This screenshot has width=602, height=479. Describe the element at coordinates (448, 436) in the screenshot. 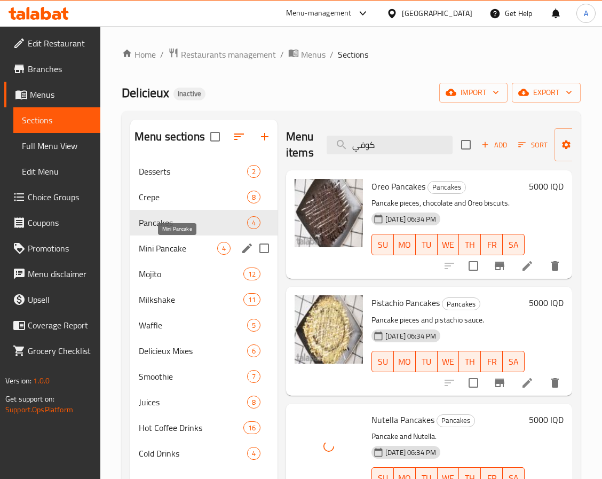

I see `p: Pancake and Nutella.` at that location.